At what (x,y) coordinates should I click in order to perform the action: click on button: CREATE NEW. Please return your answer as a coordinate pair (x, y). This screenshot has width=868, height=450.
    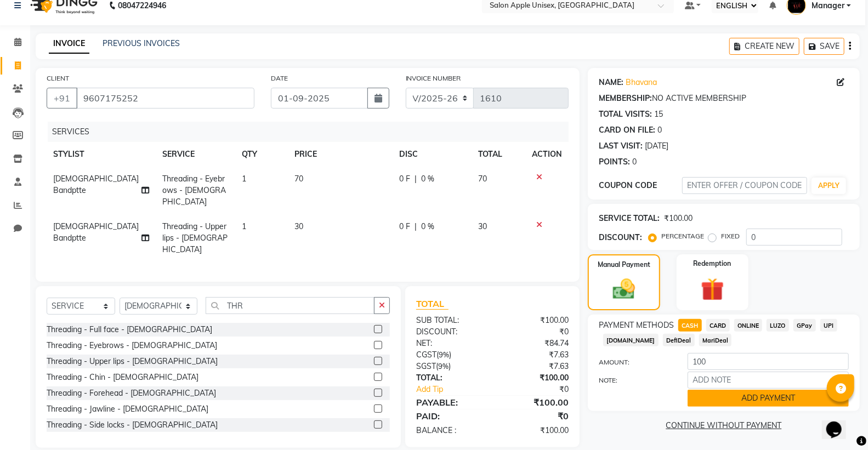
    Looking at the image, I should click on (765, 46).